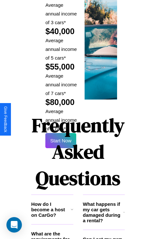  What do you see at coordinates (5, 119) in the screenshot?
I see `div: Give Feedback` at bounding box center [5, 119].